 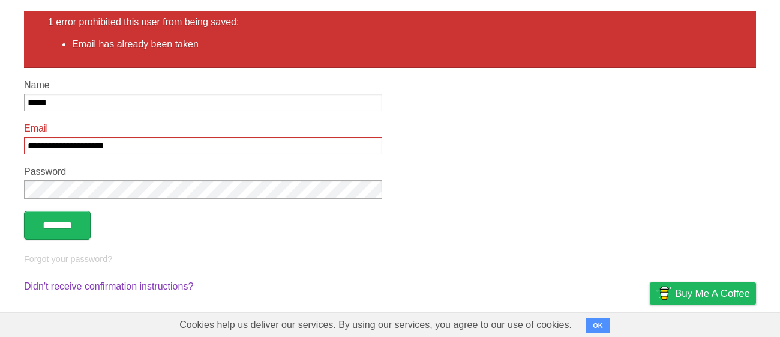 I want to click on label: Name, so click(x=203, y=85).